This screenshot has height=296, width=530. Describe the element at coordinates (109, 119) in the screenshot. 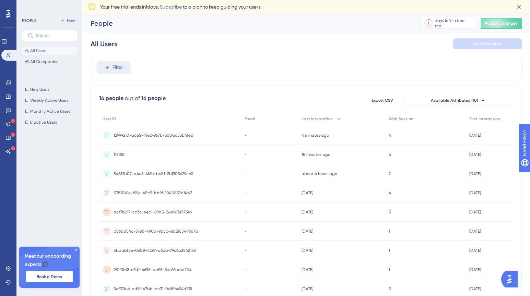

I see `span: User ID` at that location.